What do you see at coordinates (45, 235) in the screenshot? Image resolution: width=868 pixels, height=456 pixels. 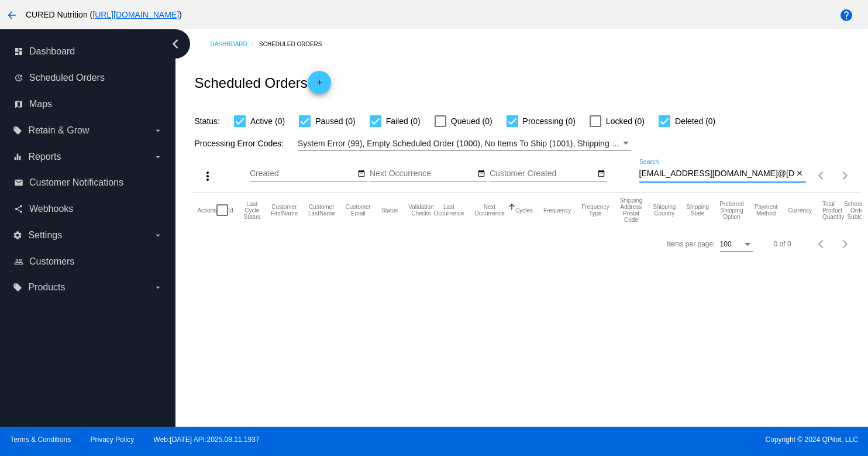 I see `span: Settings` at bounding box center [45, 235].